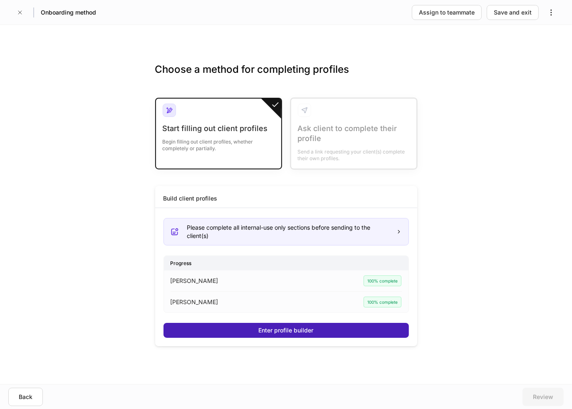  Describe the element at coordinates (543, 397) in the screenshot. I see `button: Review` at that location.